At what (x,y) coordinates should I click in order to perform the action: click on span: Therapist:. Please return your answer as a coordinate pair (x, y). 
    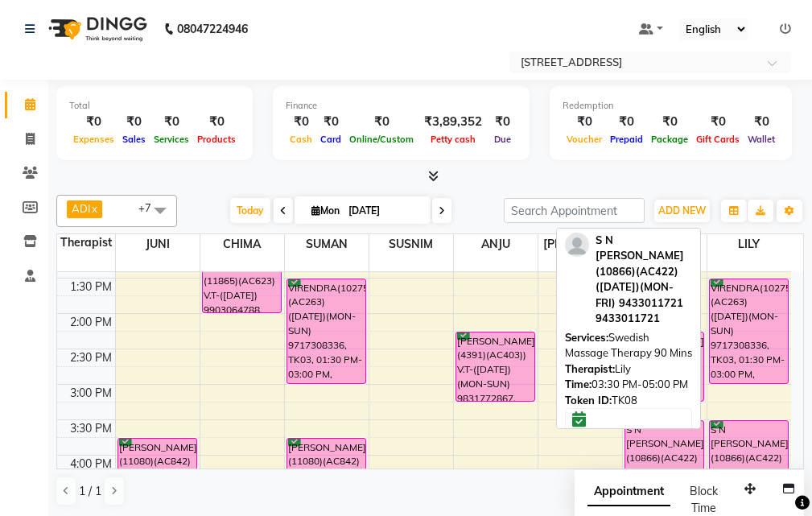
    Looking at the image, I should click on (590, 368).